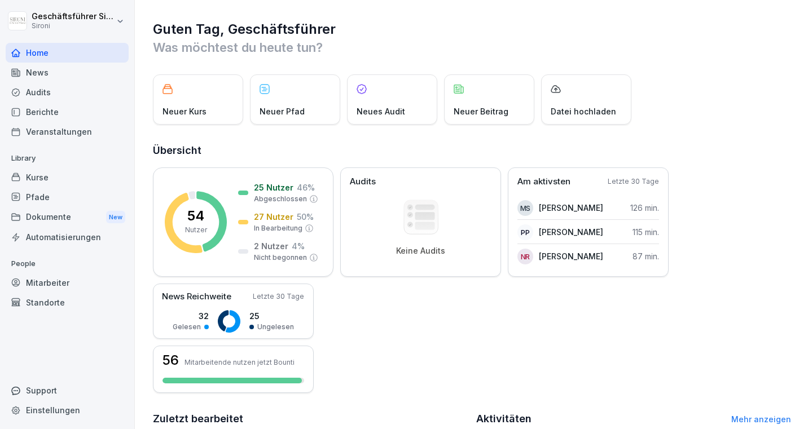 The image size is (808, 429). I want to click on p: Gelesen, so click(187, 327).